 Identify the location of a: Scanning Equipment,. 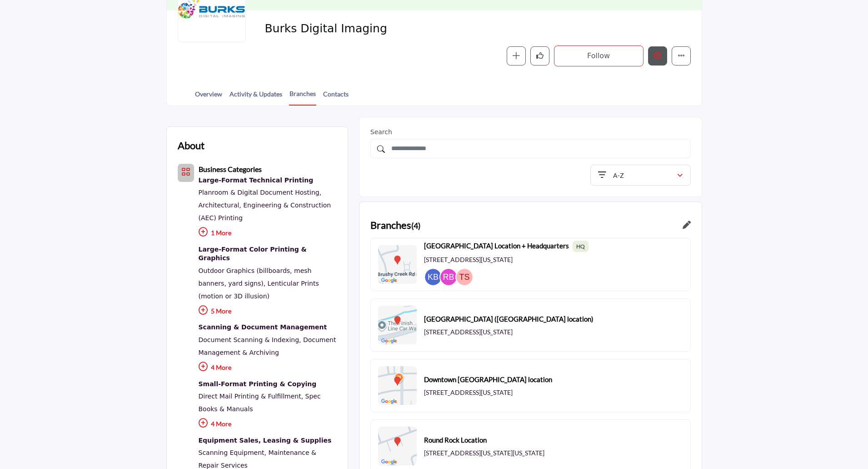
(232, 452).